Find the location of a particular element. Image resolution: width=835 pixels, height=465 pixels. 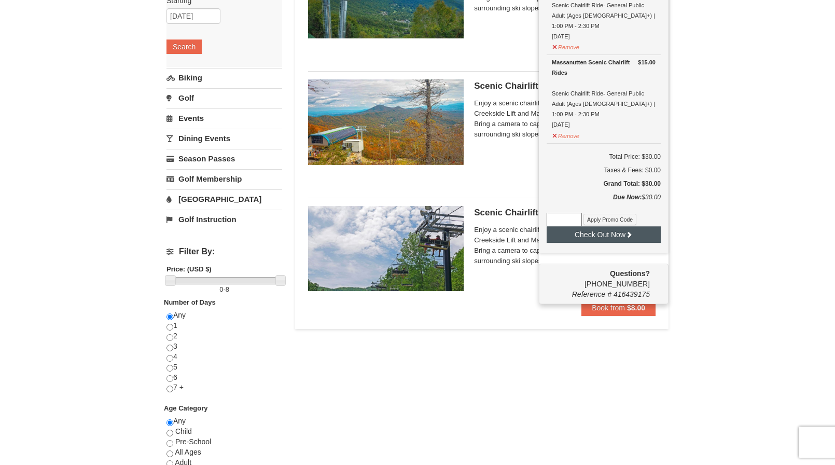

span: Reference # is located at coordinates (592, 294).